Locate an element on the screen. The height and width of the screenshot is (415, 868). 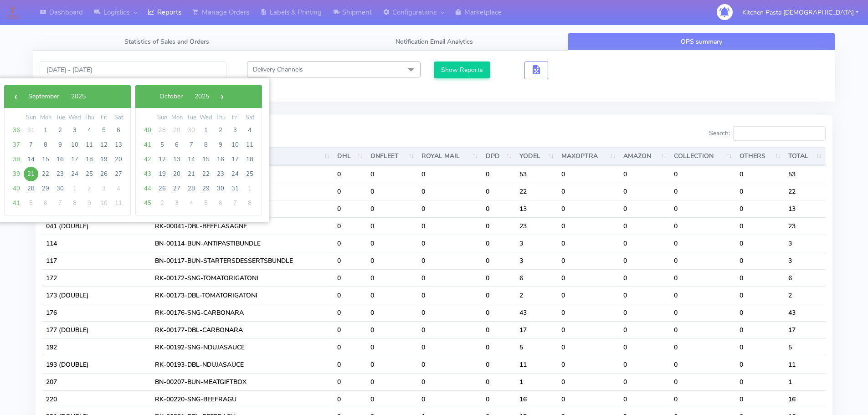
td: 2 is located at coordinates (536, 295).